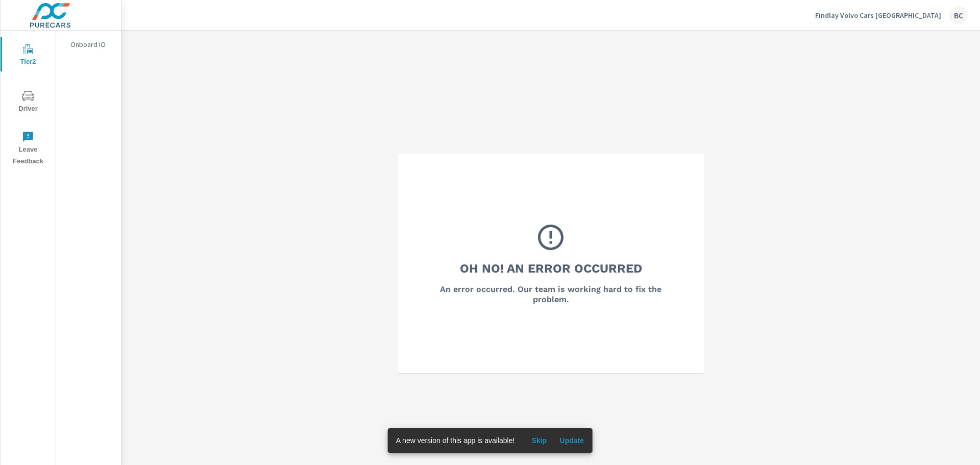 Image resolution: width=980 pixels, height=465 pixels. Describe the element at coordinates (551, 269) in the screenshot. I see `h3: Oh No! An Error Occurred` at that location.